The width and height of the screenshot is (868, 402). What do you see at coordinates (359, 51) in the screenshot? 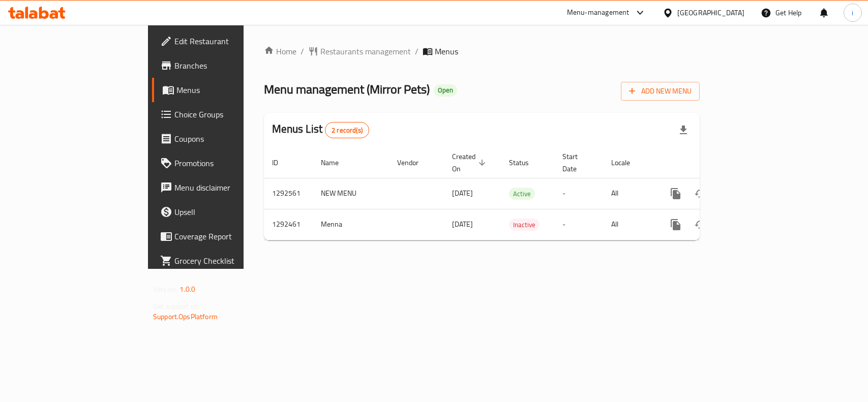
I see `a: Restaurants management` at bounding box center [359, 51].